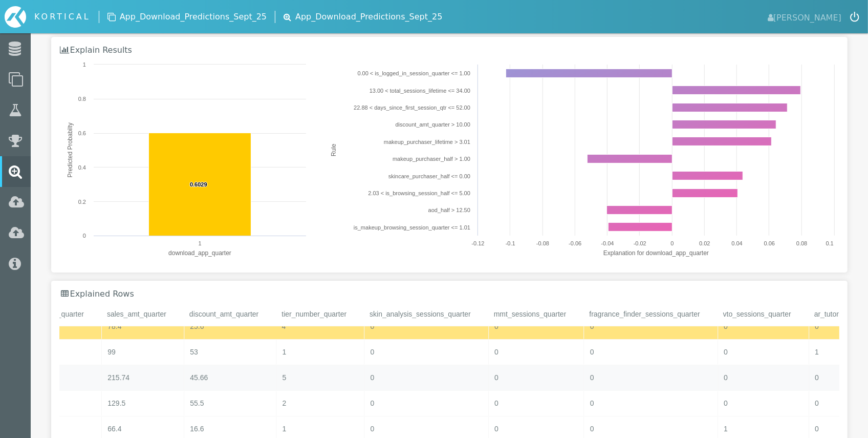 Image resolution: width=868 pixels, height=438 pixels. What do you see at coordinates (543, 243) in the screenshot?
I see `text: -0.08` at bounding box center [543, 243].